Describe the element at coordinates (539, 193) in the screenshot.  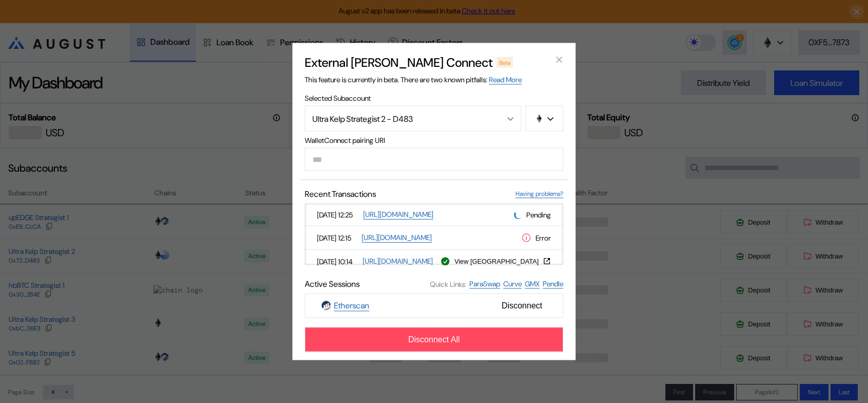
I see `a: Having problems?` at that location.